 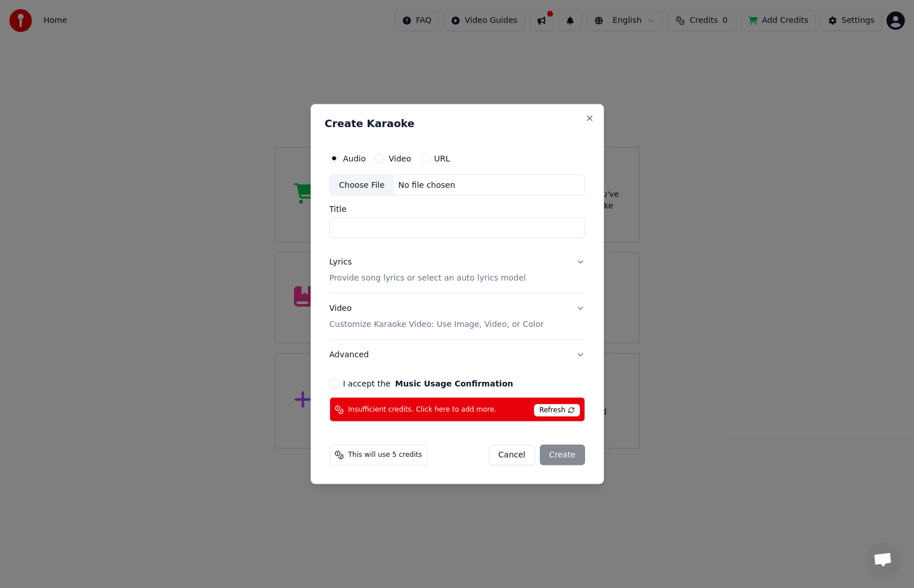 I want to click on div: Choose File, so click(x=362, y=185).